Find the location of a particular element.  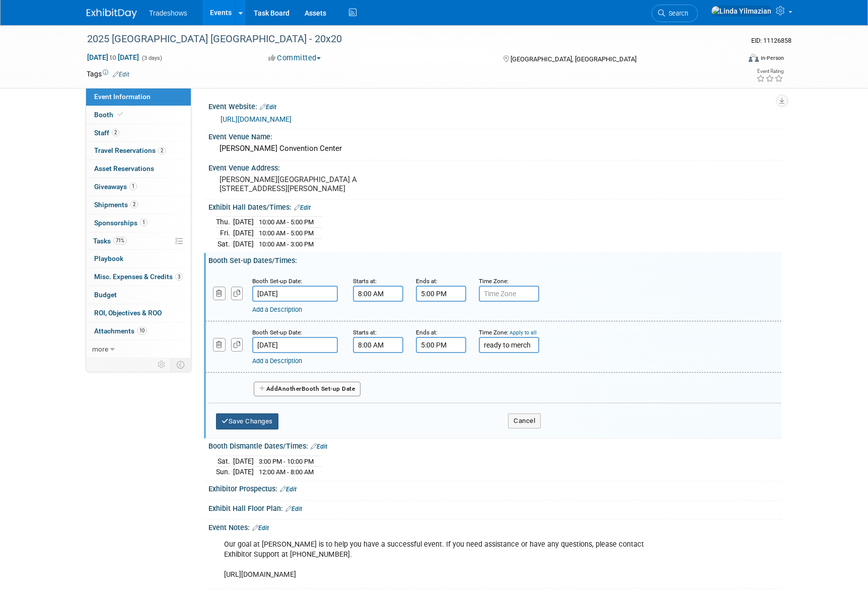

div: Event Website: is located at coordinates (495, 106).